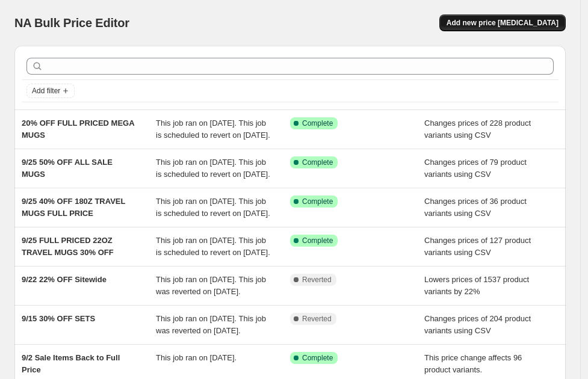 The image size is (588, 379). Describe the element at coordinates (67, 246) in the screenshot. I see `span: 9/25 FULL PRICED 22OZ TRAVEL MUGS 30% OFF` at that location.